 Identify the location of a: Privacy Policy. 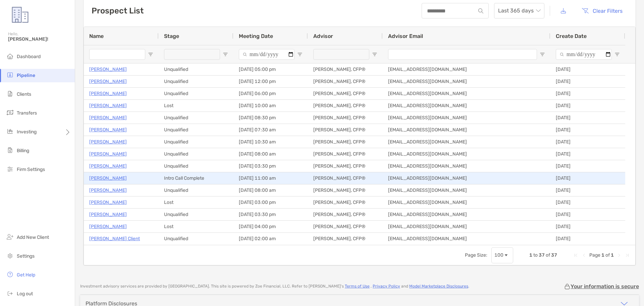
(386, 286).